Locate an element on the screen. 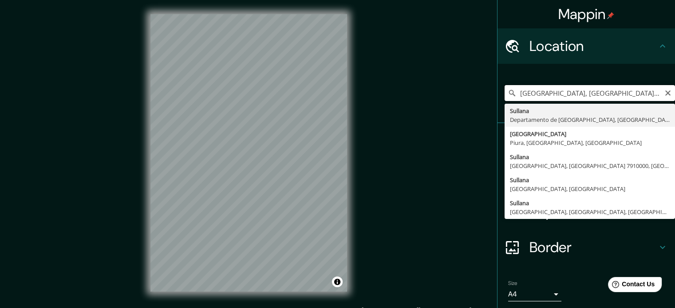 This screenshot has width=675, height=308. canvas: Map is located at coordinates (248, 153).